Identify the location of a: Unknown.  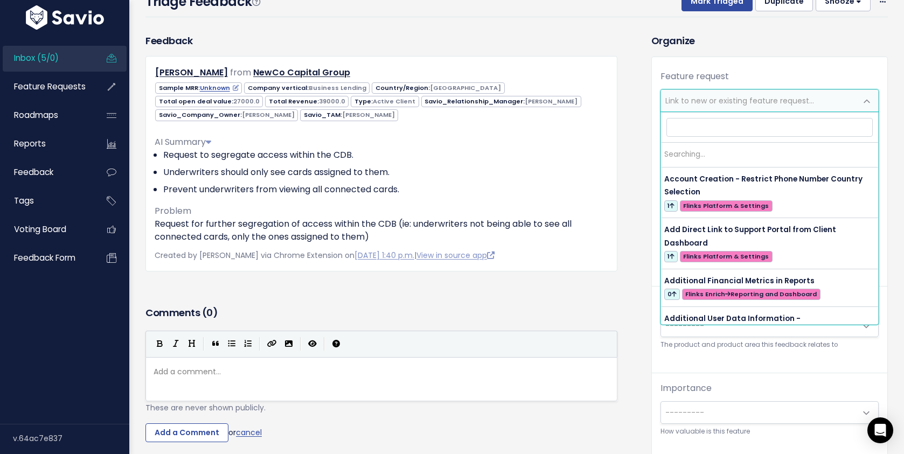
(219, 88).